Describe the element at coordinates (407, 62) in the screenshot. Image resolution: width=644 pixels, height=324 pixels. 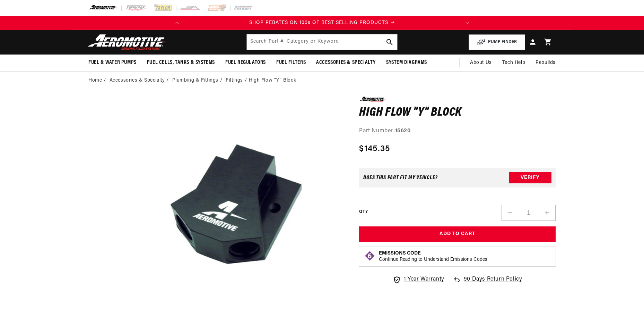
I see `span: System Diagrams` at that location.